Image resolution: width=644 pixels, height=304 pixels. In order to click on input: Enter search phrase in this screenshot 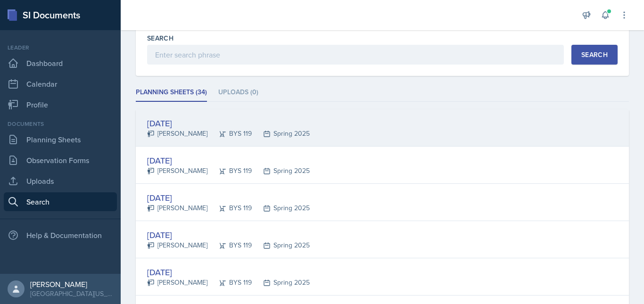, I will do `click(356, 54)`.